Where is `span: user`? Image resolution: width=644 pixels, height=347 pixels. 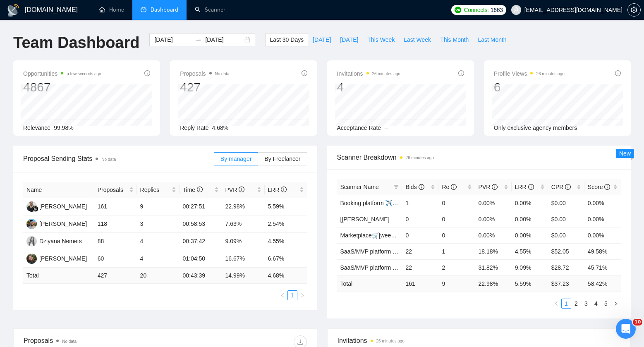
span: user is located at coordinates (516, 10).